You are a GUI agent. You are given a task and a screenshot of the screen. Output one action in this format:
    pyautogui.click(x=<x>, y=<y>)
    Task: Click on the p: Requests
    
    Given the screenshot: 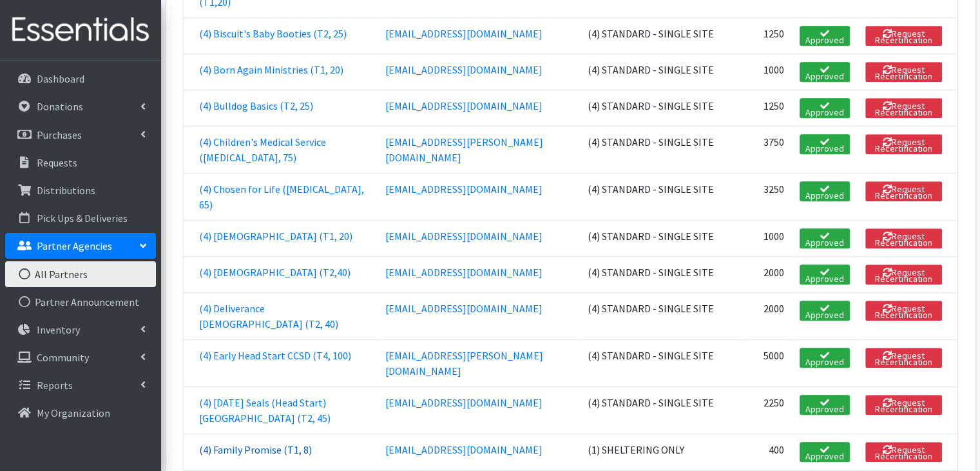 What is the action you would take?
    pyautogui.click(x=57, y=162)
    